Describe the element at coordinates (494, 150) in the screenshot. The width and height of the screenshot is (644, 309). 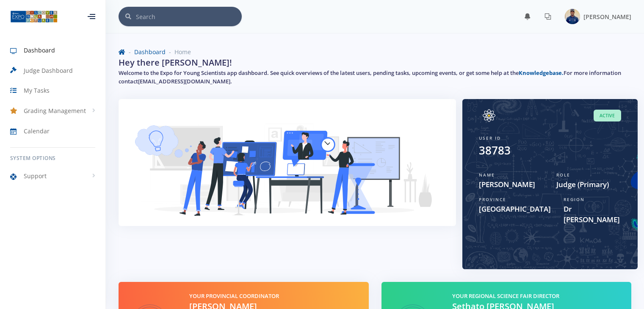
I see `div: 38783` at that location.